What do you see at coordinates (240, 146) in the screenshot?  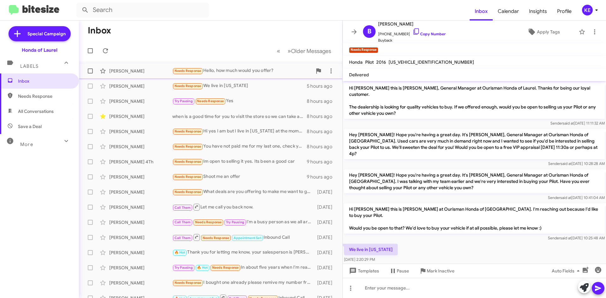 I see `div: You have not paid me for my last one, check your email record` at bounding box center [240, 146].